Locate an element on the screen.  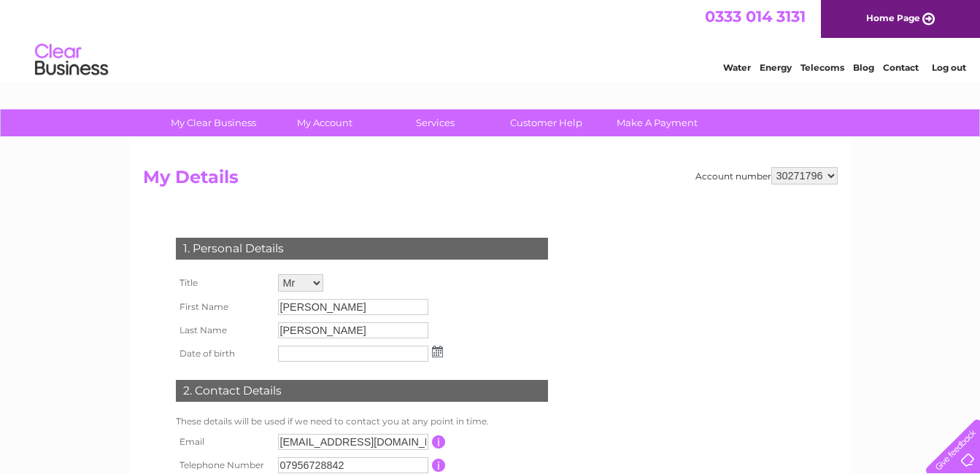
a: Contact is located at coordinates (901, 67).